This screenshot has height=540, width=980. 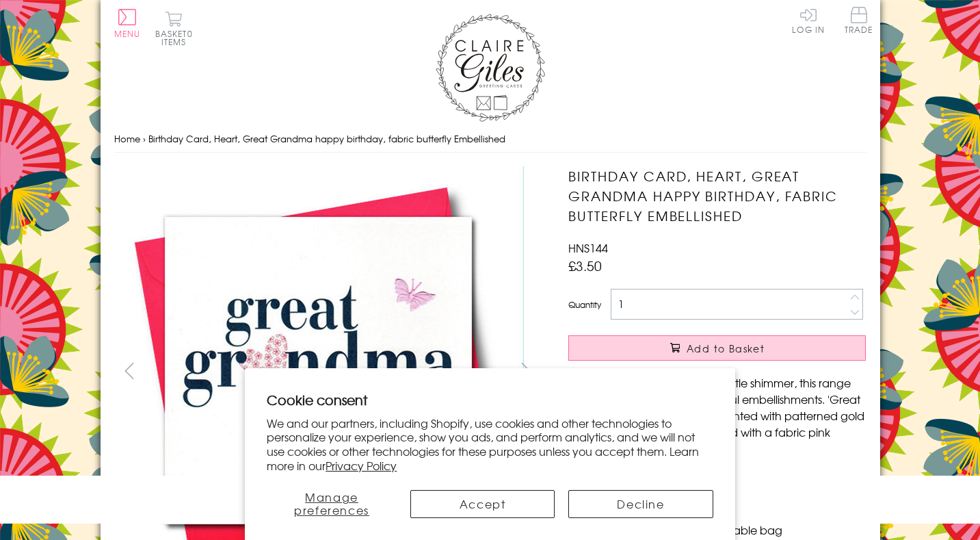 What do you see at coordinates (127, 24) in the screenshot?
I see `button: Menu` at bounding box center [127, 24].